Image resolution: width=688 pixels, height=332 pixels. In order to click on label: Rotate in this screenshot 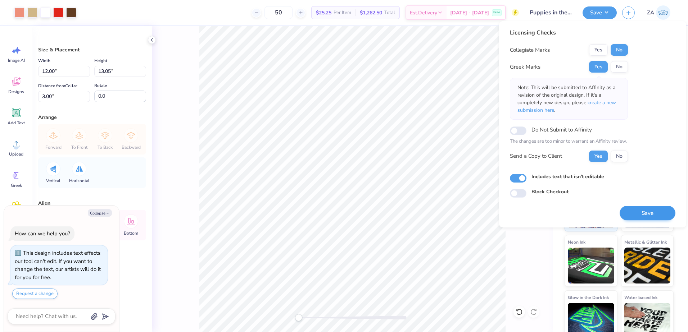, I will do `click(100, 86)`.